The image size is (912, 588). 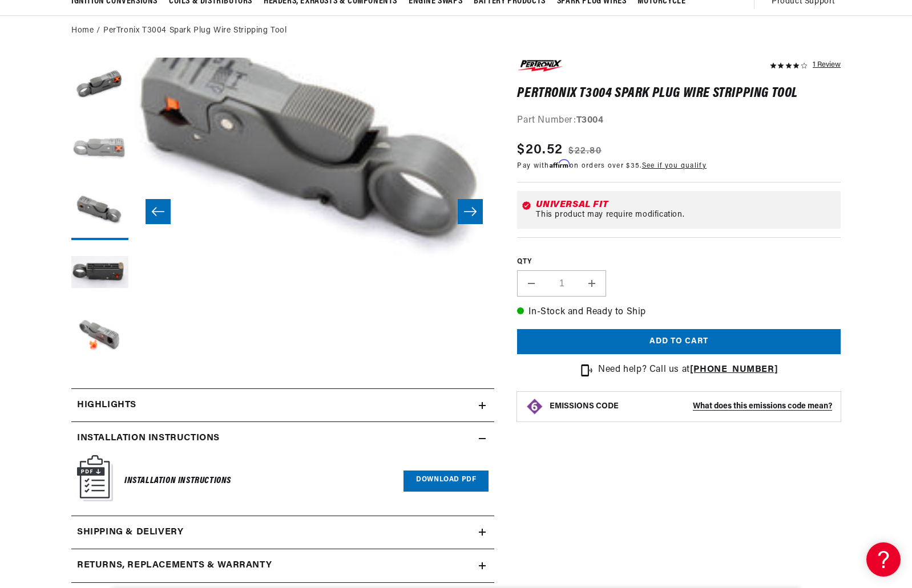 What do you see at coordinates (826, 65) in the screenshot?
I see `div: 1 Review` at bounding box center [826, 65].